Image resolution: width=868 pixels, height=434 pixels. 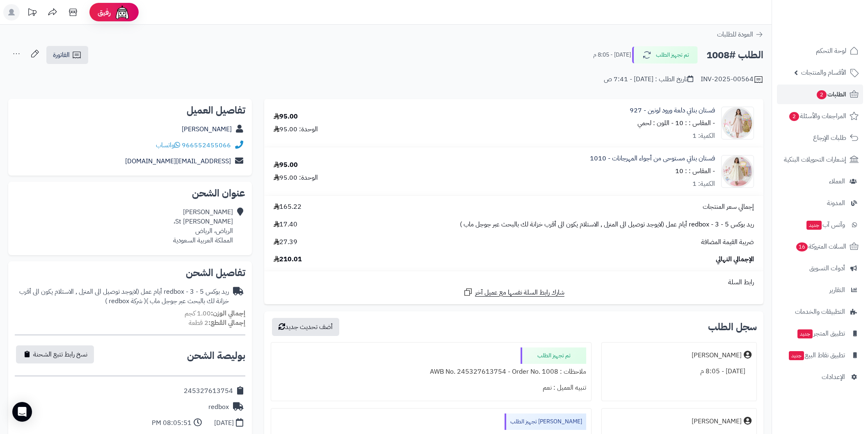 I want to click on span: الإعدادات, so click(x=833, y=376).